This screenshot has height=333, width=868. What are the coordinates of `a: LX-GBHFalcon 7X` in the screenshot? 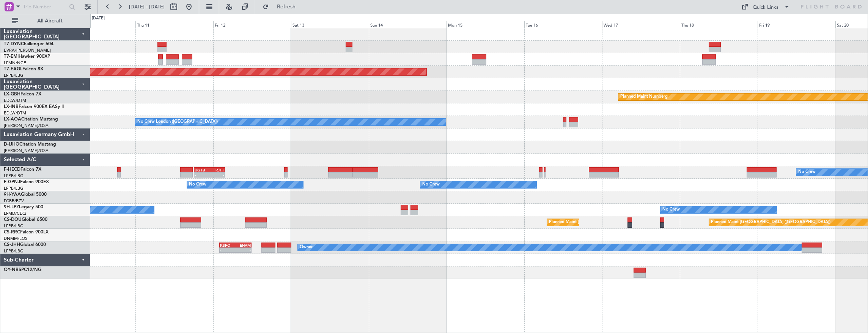 It's located at (22, 94).